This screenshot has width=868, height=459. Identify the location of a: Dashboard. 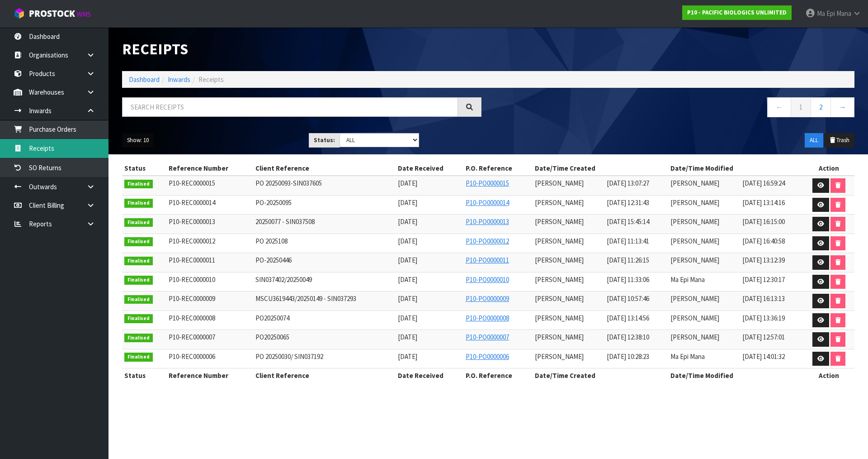
(145, 79).